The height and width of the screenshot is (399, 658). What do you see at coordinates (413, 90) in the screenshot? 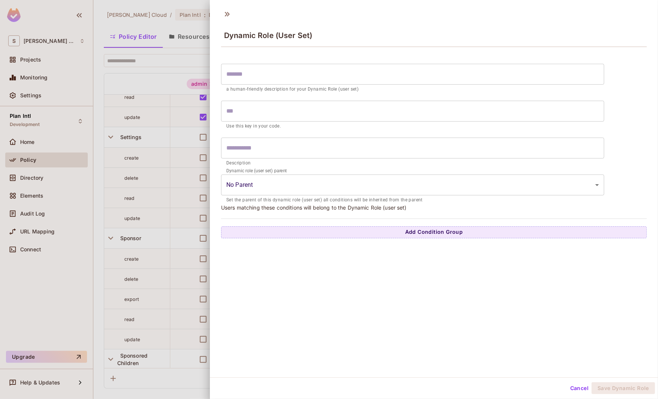
I see `p: a human-friendly description for your Dynamic Role (user set)` at bounding box center [413, 90].